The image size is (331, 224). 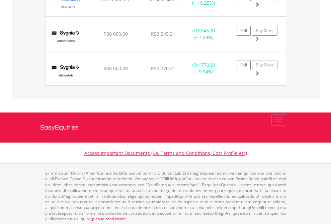 I want to click on span: R53 545.31, so click(x=163, y=34).